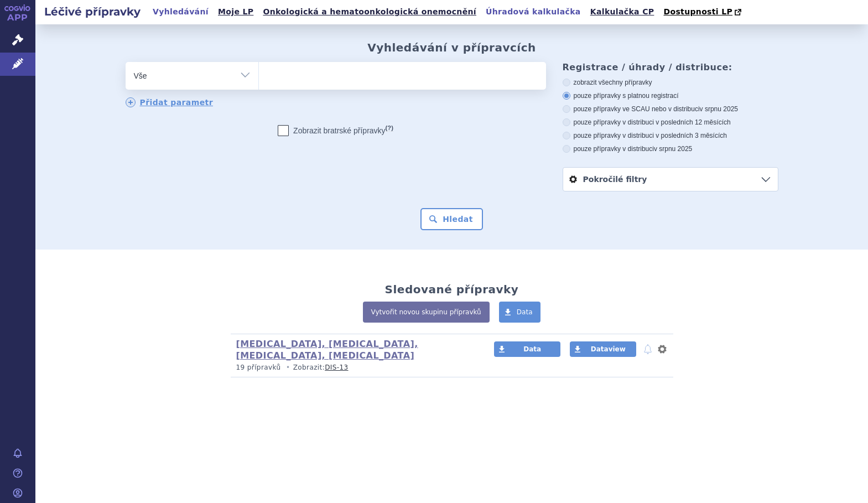 The width and height of the screenshot is (868, 503). What do you see at coordinates (451, 219) in the screenshot?
I see `button: Hledat` at bounding box center [451, 219].